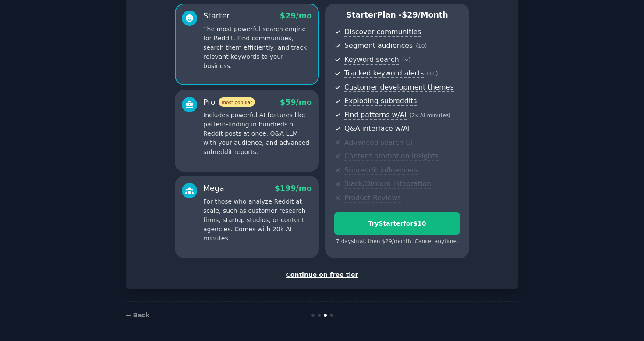  What do you see at coordinates (293, 188) in the screenshot?
I see `span: $ 199 /mo` at bounding box center [293, 188].